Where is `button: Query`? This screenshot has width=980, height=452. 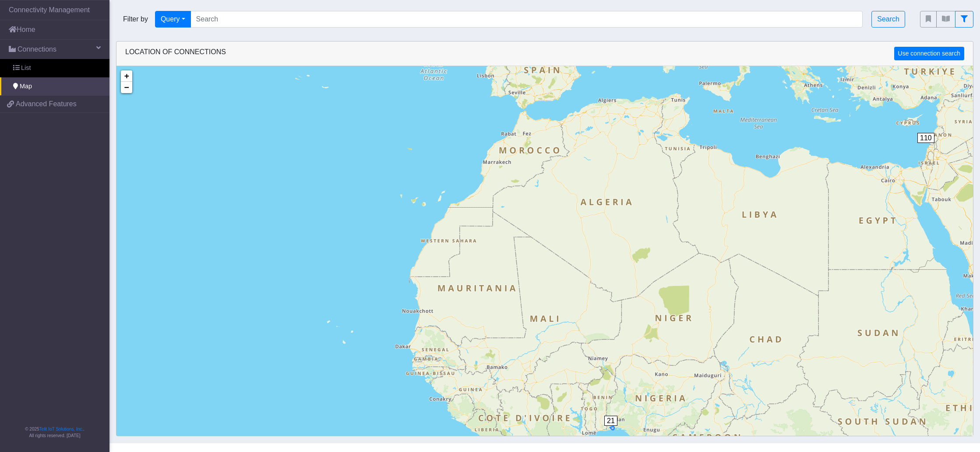
button: Query is located at coordinates (173, 19).